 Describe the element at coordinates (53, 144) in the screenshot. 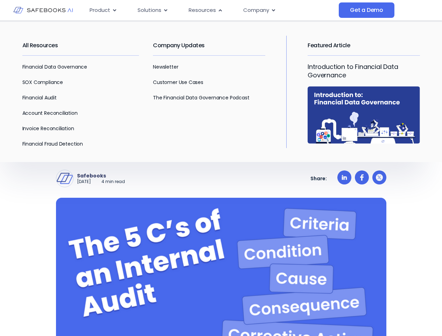

I see `a: Financial Fraud Detection` at that location.